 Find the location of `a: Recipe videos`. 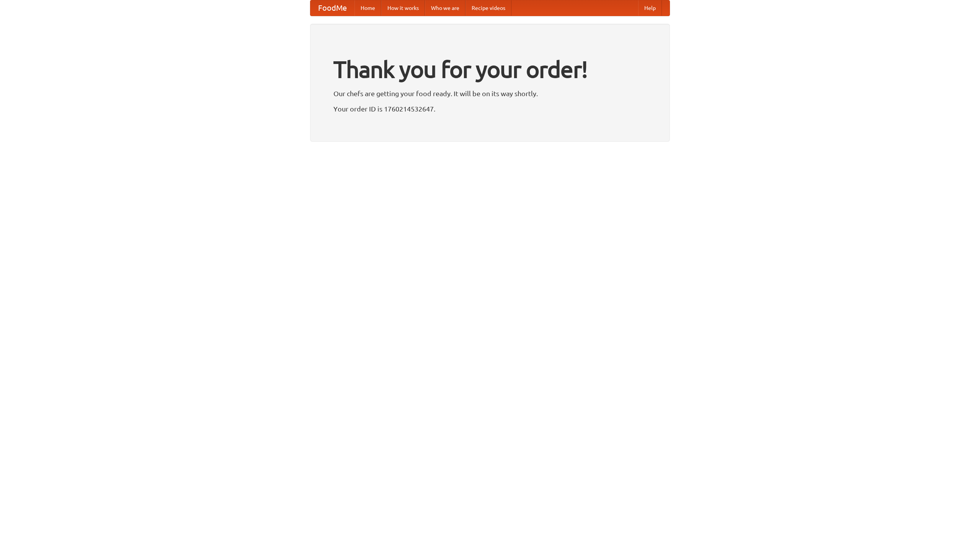

a: Recipe videos is located at coordinates (489, 8).